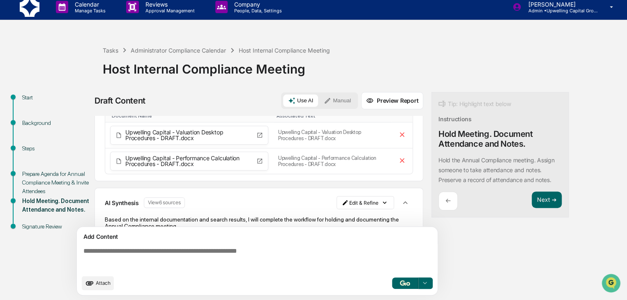 Image resolution: width=627 pixels, height=300 pixels. What do you see at coordinates (559, 11) in the screenshot?
I see `p: Admin • Upwelling Capital Group` at bounding box center [559, 11].